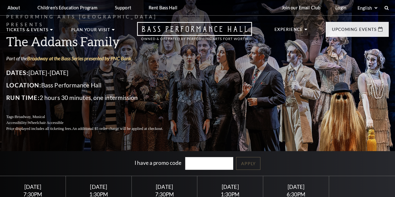  Describe the element at coordinates (30, 117) in the screenshot. I see `span: Broadway, Musical` at that location.